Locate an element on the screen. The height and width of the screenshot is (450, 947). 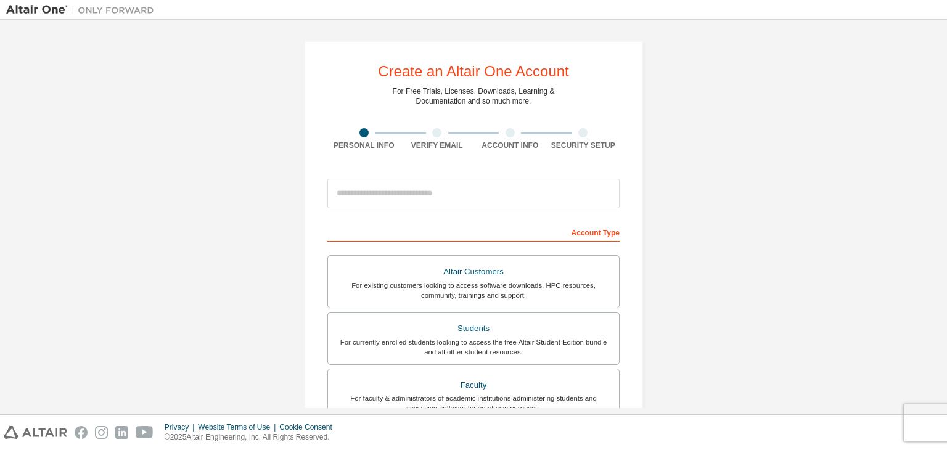
div: Faculty is located at coordinates (473, 385).